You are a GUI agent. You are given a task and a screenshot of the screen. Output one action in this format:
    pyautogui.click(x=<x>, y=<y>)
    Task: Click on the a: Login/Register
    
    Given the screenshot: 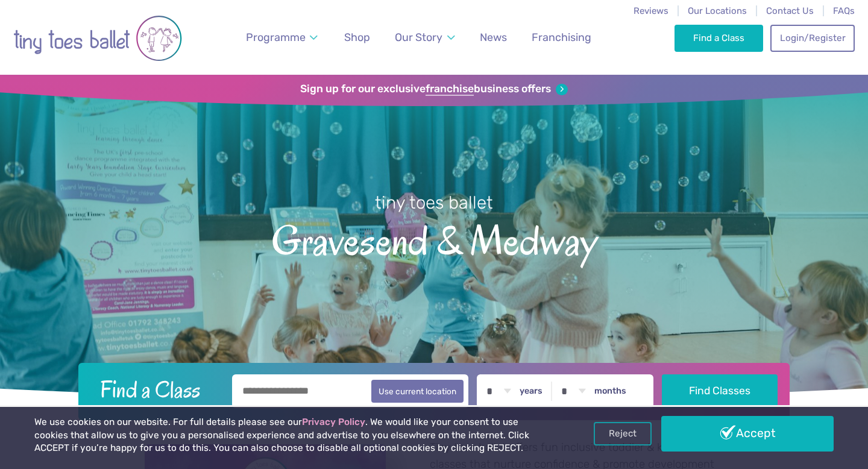 What is the action you would take?
    pyautogui.click(x=812, y=38)
    